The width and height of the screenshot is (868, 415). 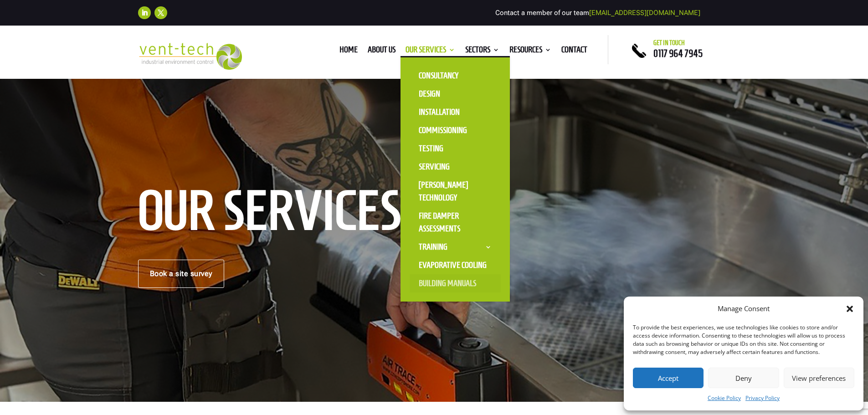 I want to click on span: Contact a member of our team, so click(x=598, y=13).